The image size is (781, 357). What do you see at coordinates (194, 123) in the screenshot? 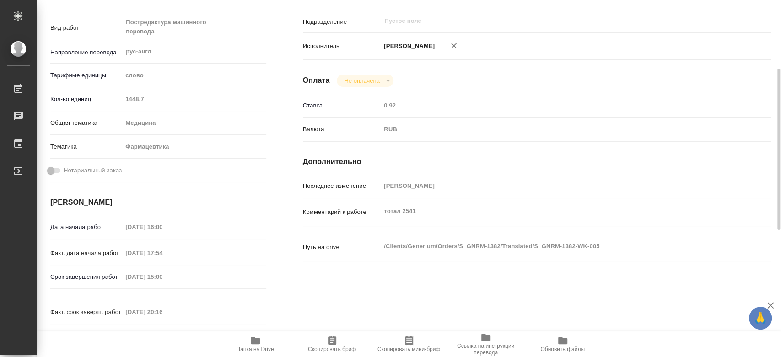
I see `div: Медицина` at bounding box center [194, 123].